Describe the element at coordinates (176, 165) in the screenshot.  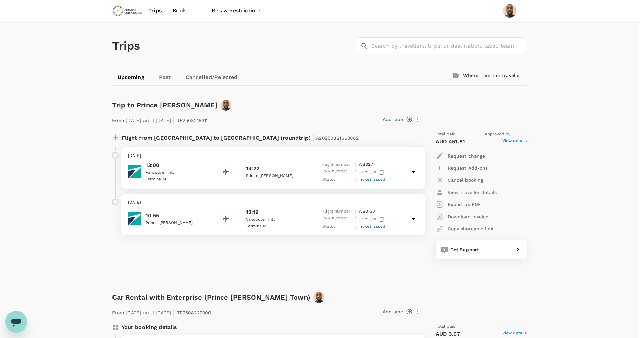
I see `p: 13:00` at that location.